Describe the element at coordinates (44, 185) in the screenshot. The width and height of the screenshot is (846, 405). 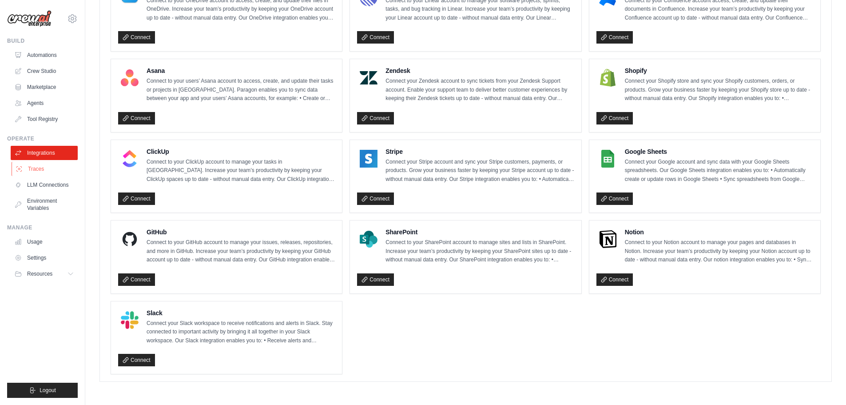
I see `a: LLM Connections` at that location.